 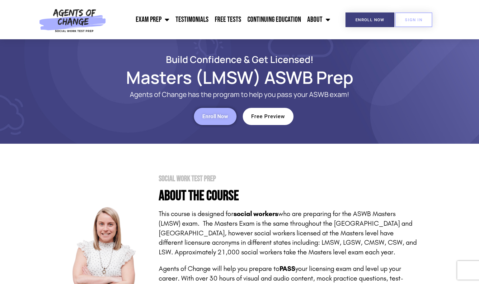 What do you see at coordinates (240, 77) in the screenshot?
I see `h1: Masters (LMSW) ASWB Prep` at bounding box center [240, 77].